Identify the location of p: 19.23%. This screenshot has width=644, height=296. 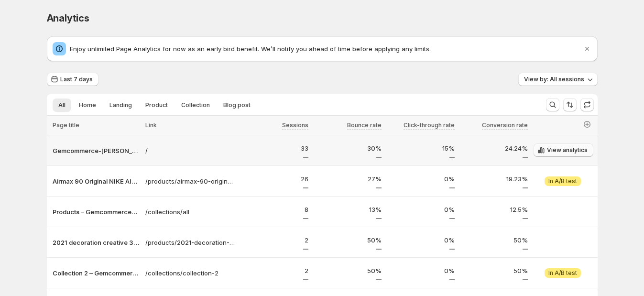
(493, 179).